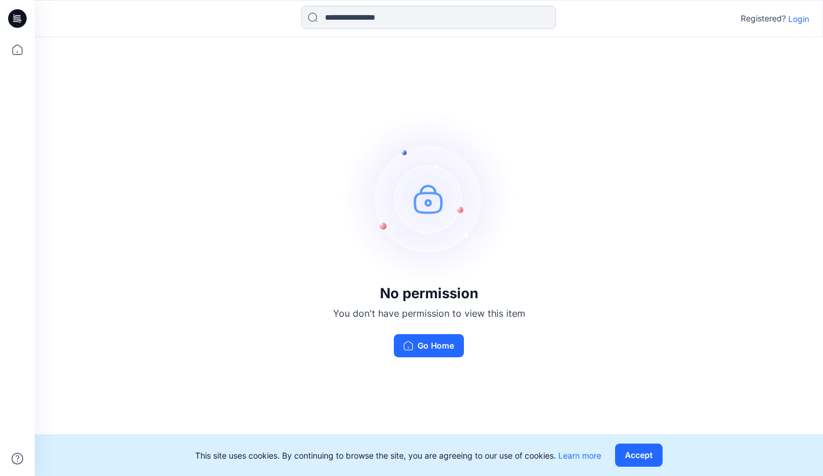 This screenshot has height=476, width=823. Describe the element at coordinates (428, 346) in the screenshot. I see `button: Go Home` at that location.